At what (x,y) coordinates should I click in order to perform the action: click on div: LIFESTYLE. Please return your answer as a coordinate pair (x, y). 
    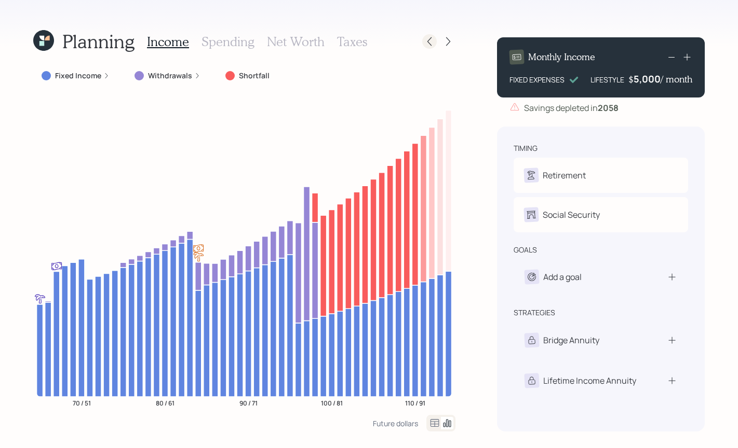
    Looking at the image, I should click on (607, 79).